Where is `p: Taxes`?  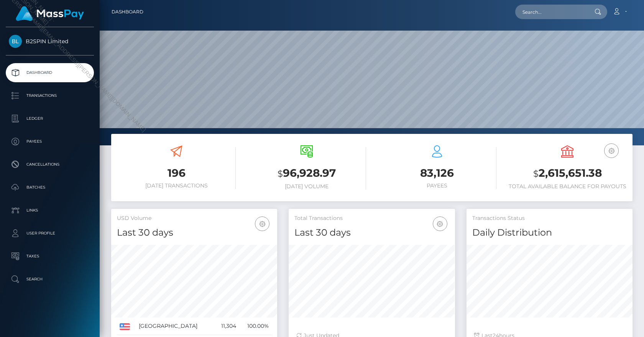
p: Taxes is located at coordinates (50, 257).